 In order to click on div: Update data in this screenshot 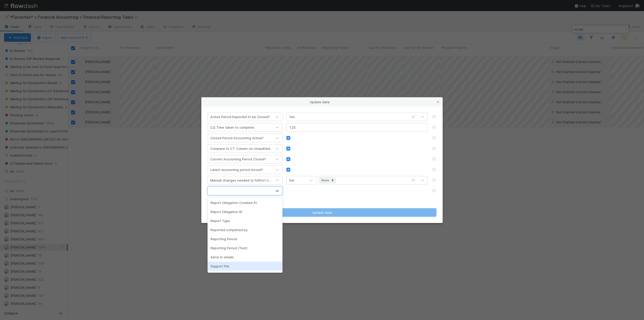, I will do `click(322, 102)`.